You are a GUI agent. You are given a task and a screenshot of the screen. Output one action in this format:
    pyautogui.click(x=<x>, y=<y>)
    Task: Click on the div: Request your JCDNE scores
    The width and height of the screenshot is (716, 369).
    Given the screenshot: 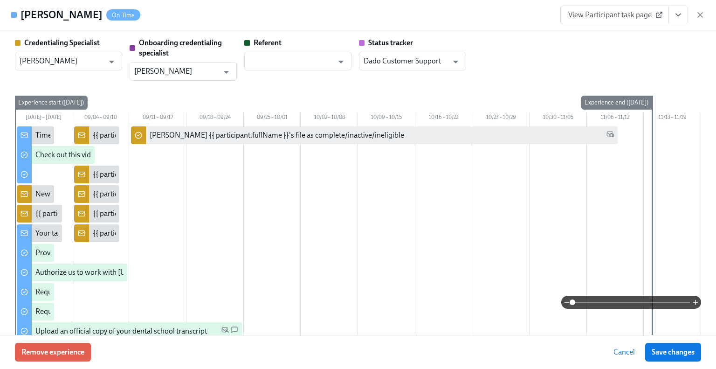 What is the action you would take?
    pyautogui.click(x=80, y=311)
    